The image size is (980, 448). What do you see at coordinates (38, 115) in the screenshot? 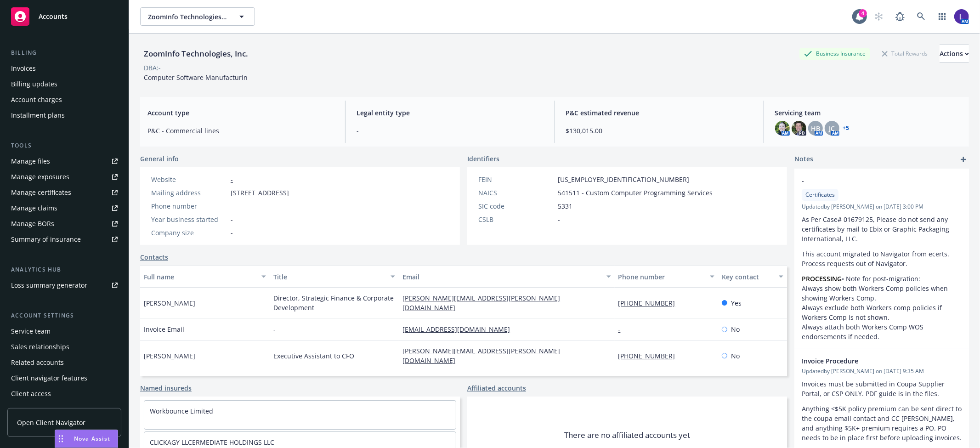
I see `div: Installment plans` at bounding box center [38, 115].